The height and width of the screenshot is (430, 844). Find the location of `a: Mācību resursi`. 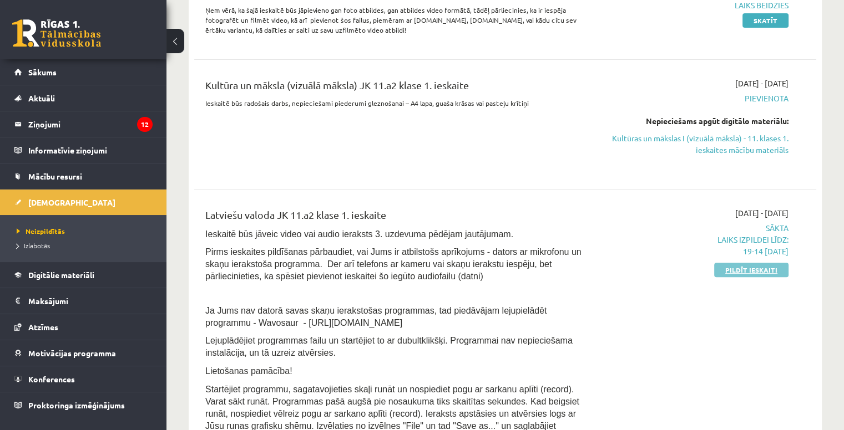

a: Mācību resursi is located at coordinates (83, 176).